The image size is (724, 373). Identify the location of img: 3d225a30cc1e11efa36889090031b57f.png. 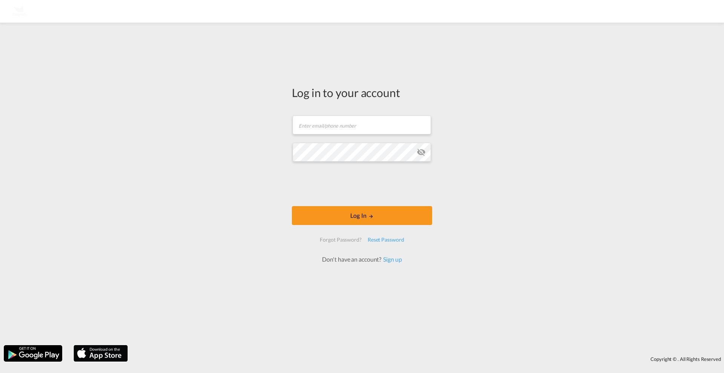
(20, 11).